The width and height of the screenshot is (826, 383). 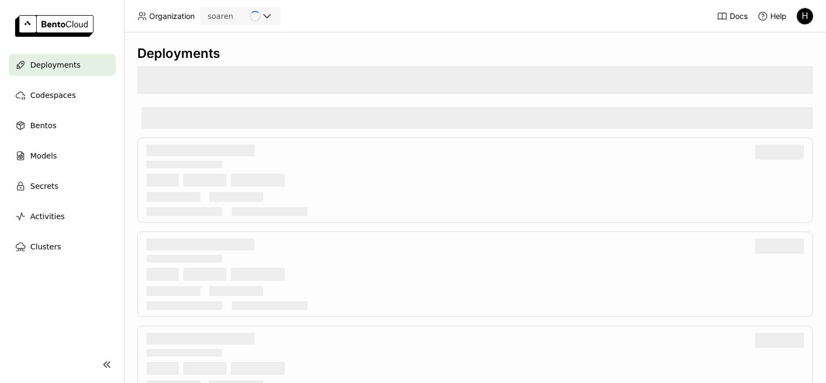 What do you see at coordinates (45, 246) in the screenshot?
I see `span: Clusters` at bounding box center [45, 246].